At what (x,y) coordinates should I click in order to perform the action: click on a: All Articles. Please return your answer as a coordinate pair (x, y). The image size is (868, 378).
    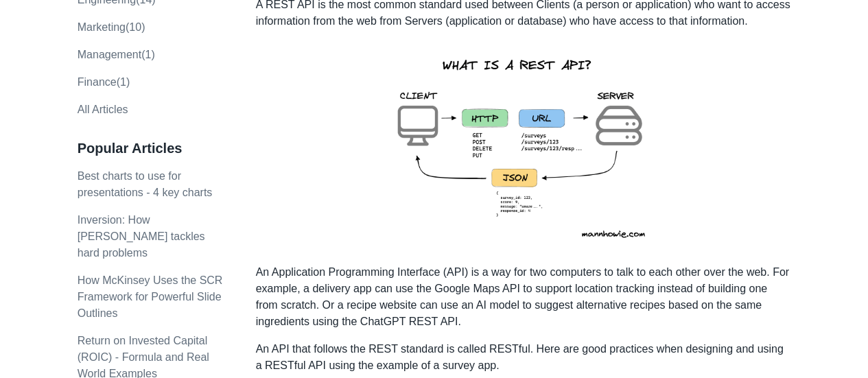
    Looking at the image, I should click on (103, 109).